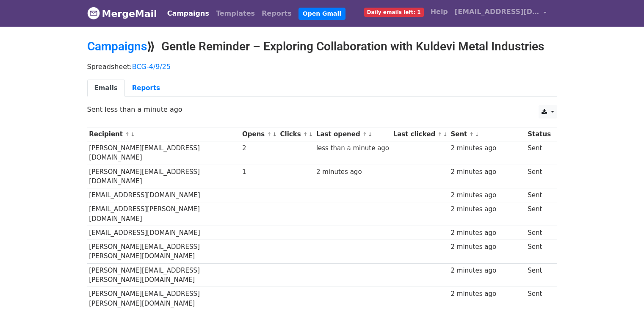 Image resolution: width=644 pixels, height=309 pixels. What do you see at coordinates (394, 12) in the screenshot?
I see `span: Daily emails left: 1` at bounding box center [394, 12].